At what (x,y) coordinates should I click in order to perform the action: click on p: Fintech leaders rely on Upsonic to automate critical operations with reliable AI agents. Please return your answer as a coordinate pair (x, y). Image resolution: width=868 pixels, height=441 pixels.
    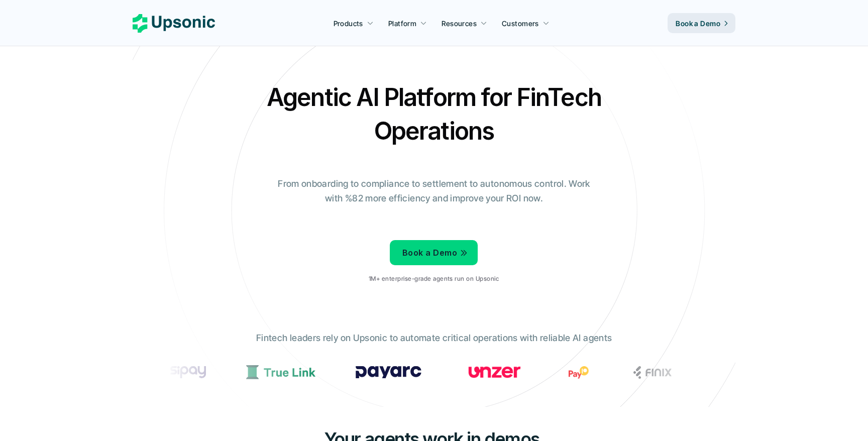
    Looking at the image, I should click on (434, 338).